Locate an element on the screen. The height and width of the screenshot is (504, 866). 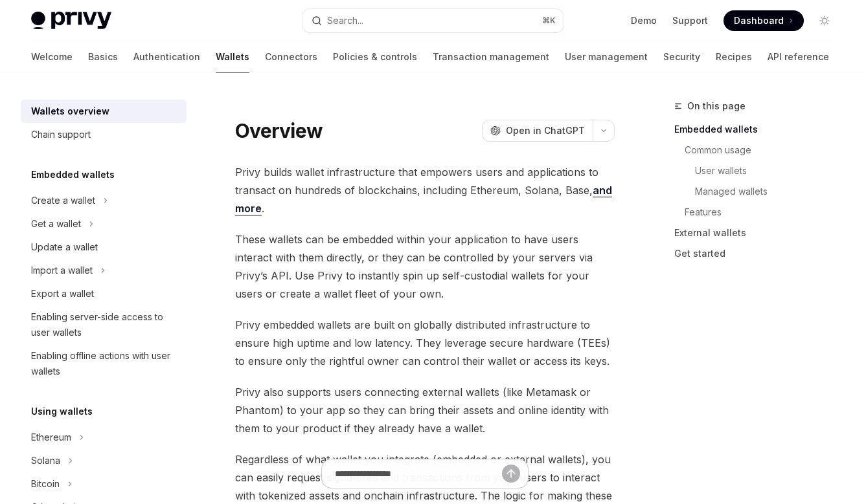
h5: Embedded wallets is located at coordinates (73, 174).